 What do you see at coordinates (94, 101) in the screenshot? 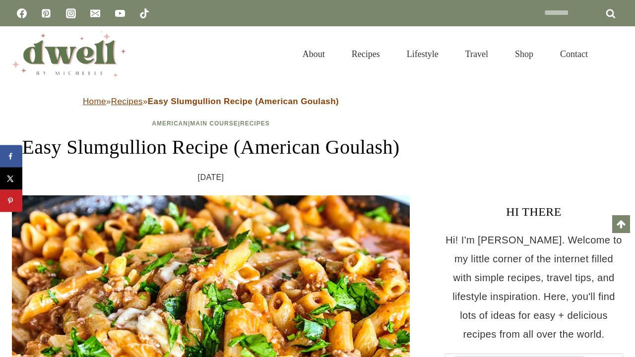
I see `a: Home` at bounding box center [94, 101].